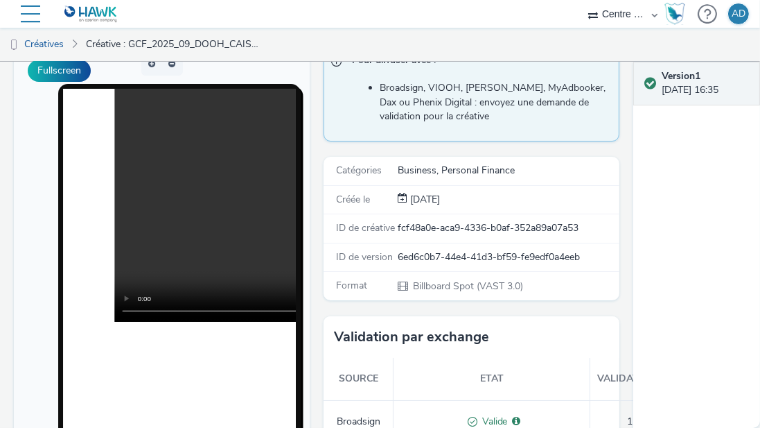 The width and height of the screenshot is (760, 428). Describe the element at coordinates (508, 257) in the screenshot. I see `div: 6ed6c0b7-44e4-41d3-bf59-fe9edf0a4eeb` at that location.